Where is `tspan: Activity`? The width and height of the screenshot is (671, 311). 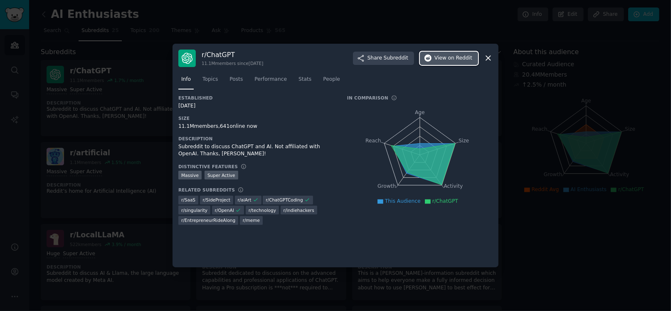
tspan: Activity is located at coordinates (454, 186).